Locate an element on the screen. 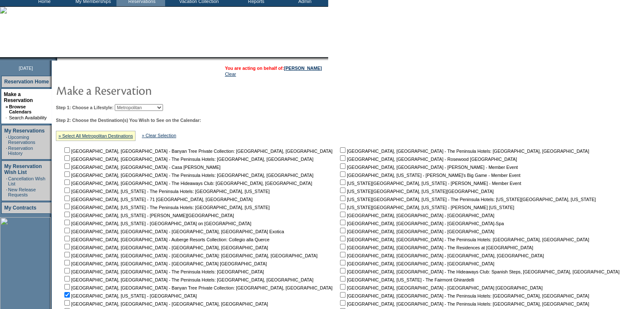 This screenshot has width=644, height=309. a: Clear is located at coordinates (230, 74).